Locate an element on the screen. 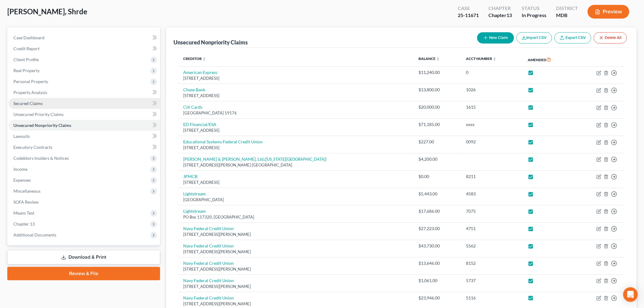 The image size is (644, 308). div: $227.00 is located at coordinates (438, 142).